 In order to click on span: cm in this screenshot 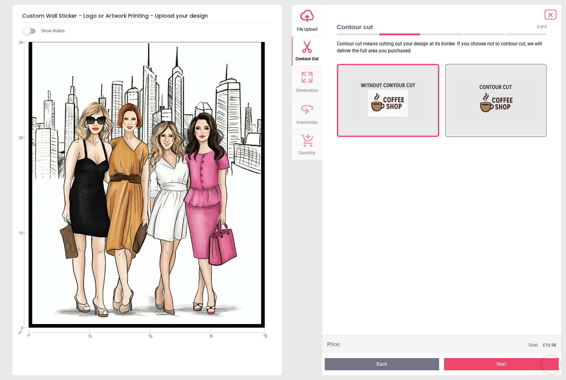, I will do `click(20, 332)`.